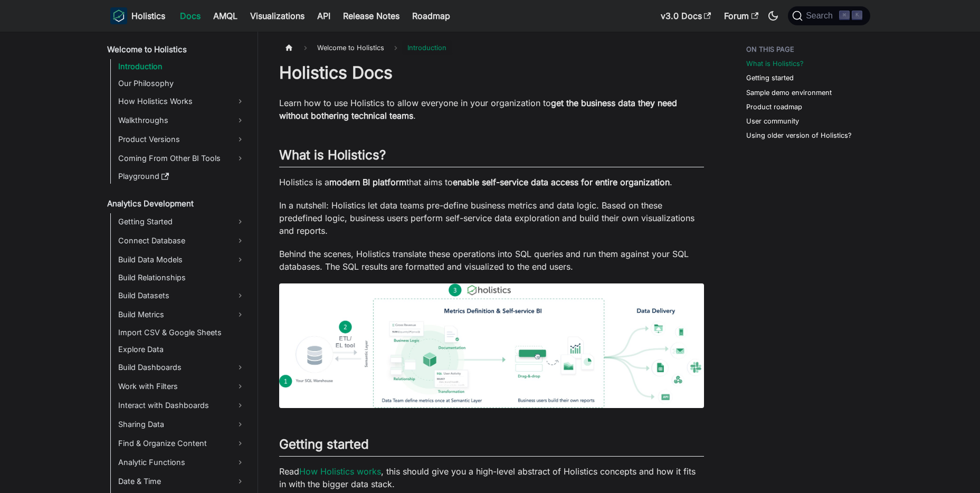  I want to click on a: Build Data Models, so click(181, 260).